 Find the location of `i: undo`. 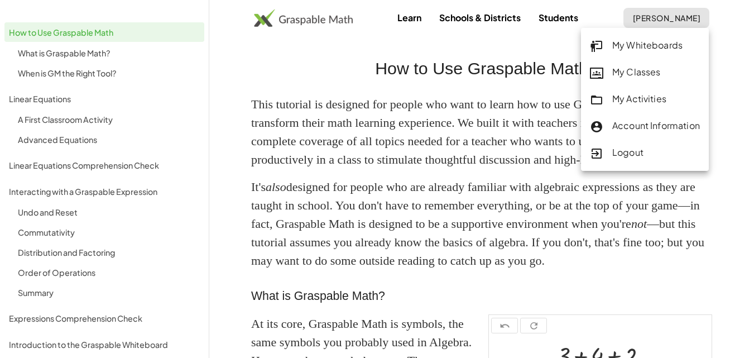

i: undo is located at coordinates (504, 326).